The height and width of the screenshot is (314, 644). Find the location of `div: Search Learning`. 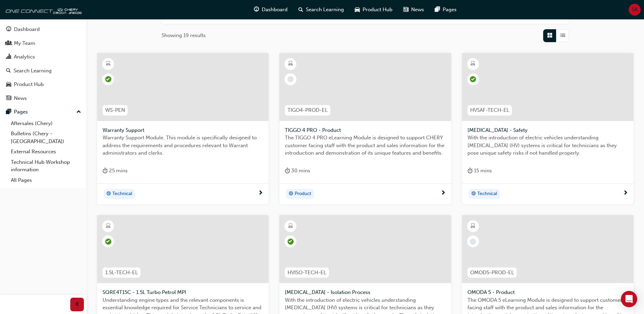

div: Search Learning is located at coordinates (33, 71).